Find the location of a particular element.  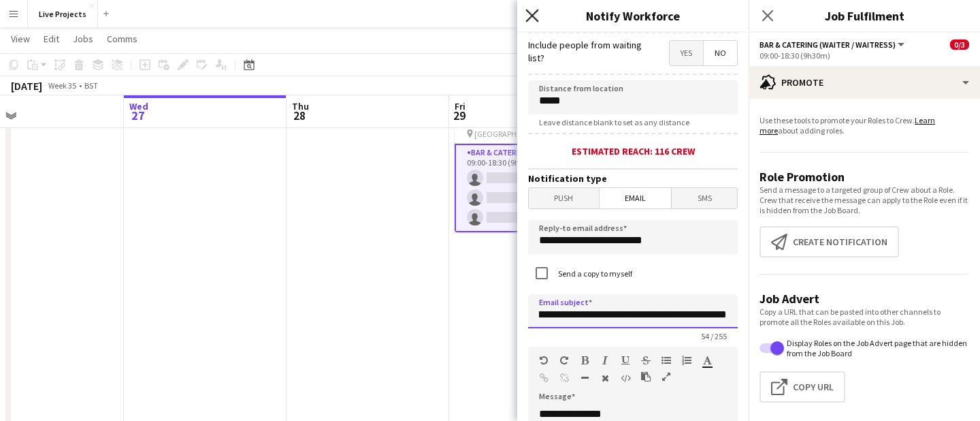

div: BST is located at coordinates (92, 85).